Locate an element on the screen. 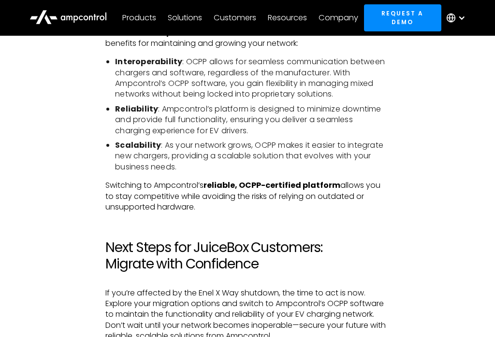  div: Company is located at coordinates (338, 18).